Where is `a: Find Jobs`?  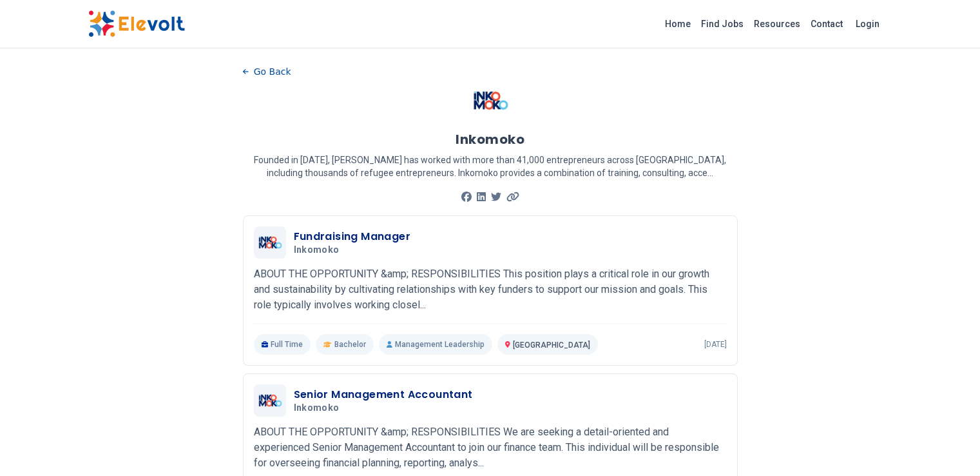
a: Find Jobs is located at coordinates (722, 24).